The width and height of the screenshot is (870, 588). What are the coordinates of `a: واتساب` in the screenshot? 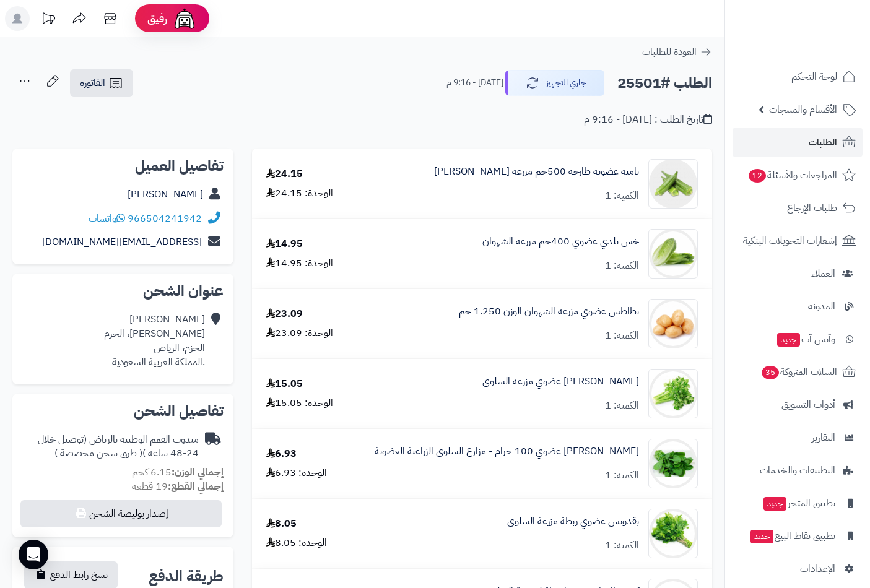 It's located at (106, 218).